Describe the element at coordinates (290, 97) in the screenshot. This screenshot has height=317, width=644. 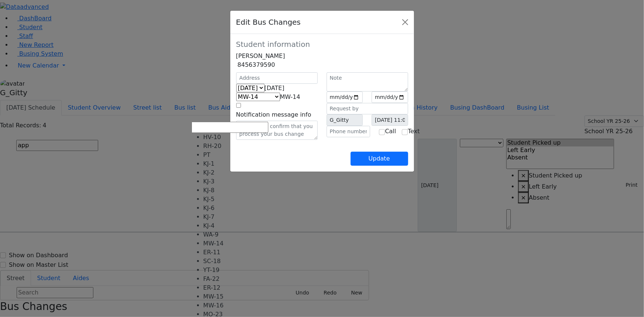
I see `span: MW-14` at that location.